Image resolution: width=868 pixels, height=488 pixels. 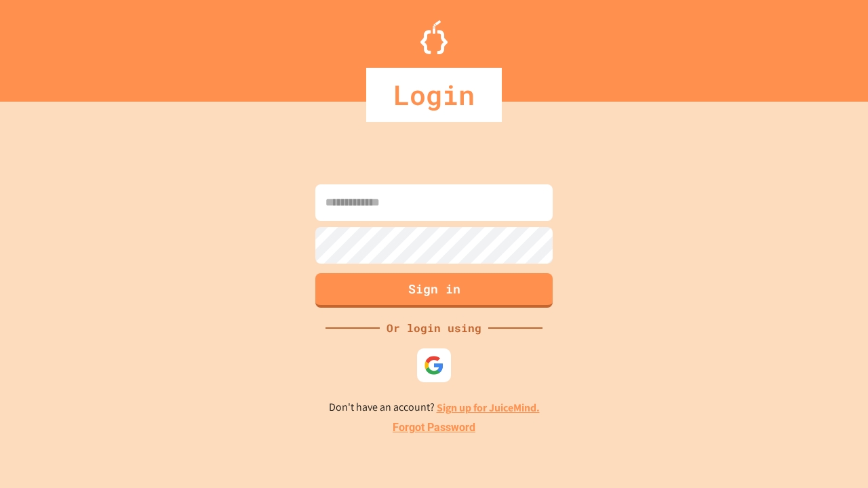 What do you see at coordinates (434, 37) in the screenshot?
I see `img: Logo.svg` at bounding box center [434, 37].